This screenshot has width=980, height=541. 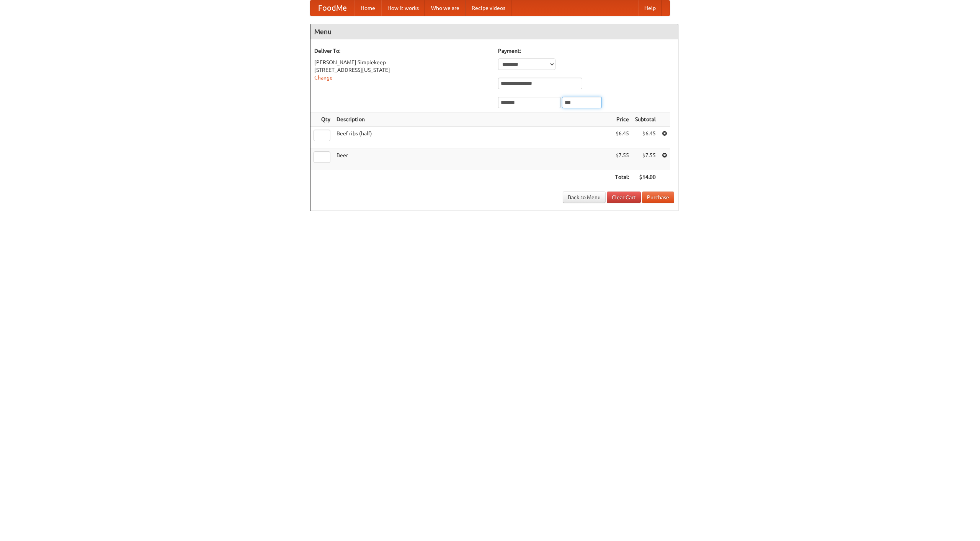 I want to click on a: Recipe videos, so click(x=488, y=8).